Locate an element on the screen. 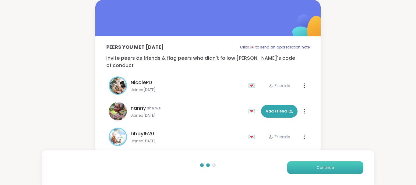 The width and height of the screenshot is (416, 185). img: Libby1520 is located at coordinates (118, 137).